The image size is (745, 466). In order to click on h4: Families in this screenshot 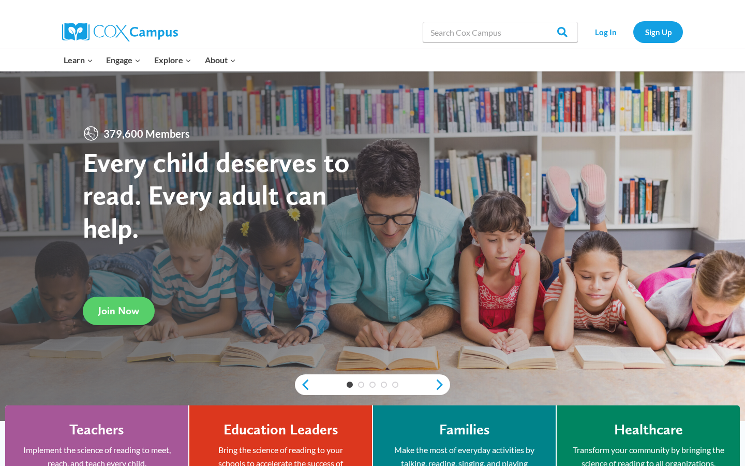, I will do `click(465, 429)`.